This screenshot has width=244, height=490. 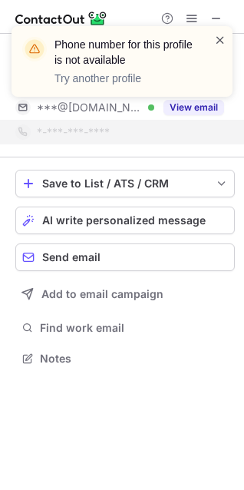 What do you see at coordinates (61, 18) in the screenshot?
I see `img: ContactOut v5.3.10` at bounding box center [61, 18].